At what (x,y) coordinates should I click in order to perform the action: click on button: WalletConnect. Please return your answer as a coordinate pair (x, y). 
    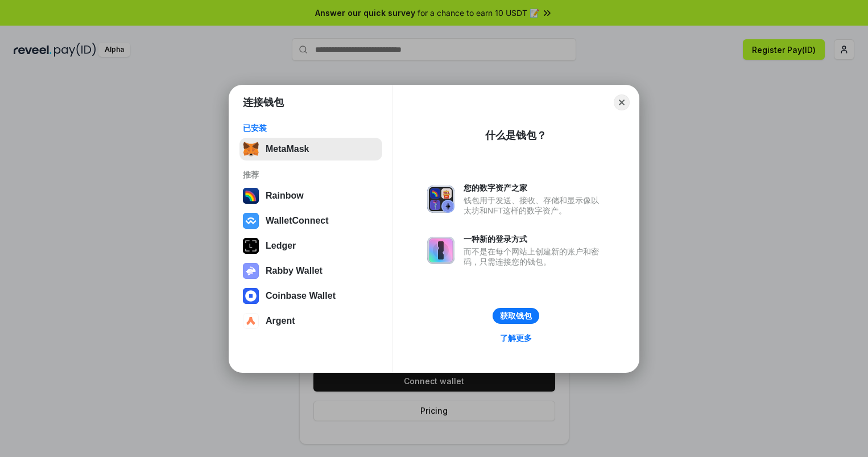
    Looking at the image, I should click on (311, 220).